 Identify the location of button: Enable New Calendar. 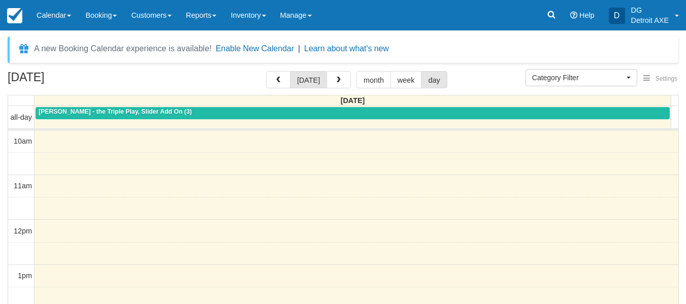
(255, 49).